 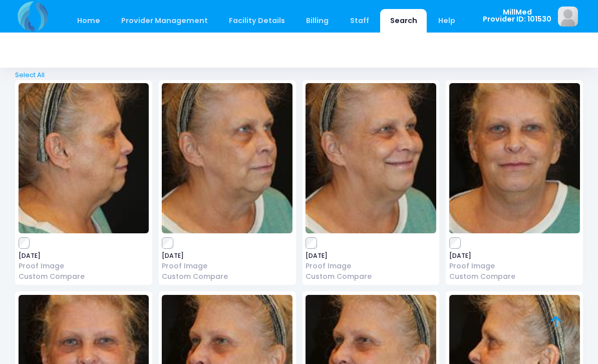 What do you see at coordinates (318, 21) in the screenshot?
I see `a: Billing` at bounding box center [318, 21].